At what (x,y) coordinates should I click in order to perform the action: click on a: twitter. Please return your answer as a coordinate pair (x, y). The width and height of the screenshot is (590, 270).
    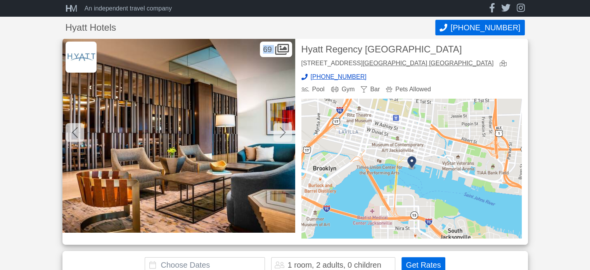
    Looking at the image, I should click on (506, 8).